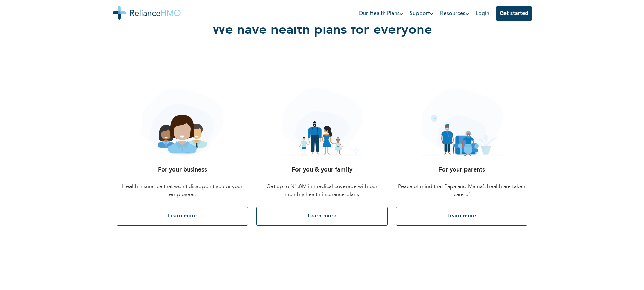 Image resolution: width=644 pixels, height=290 pixels. What do you see at coordinates (182, 170) in the screenshot?
I see `h4: For your business` at bounding box center [182, 170].